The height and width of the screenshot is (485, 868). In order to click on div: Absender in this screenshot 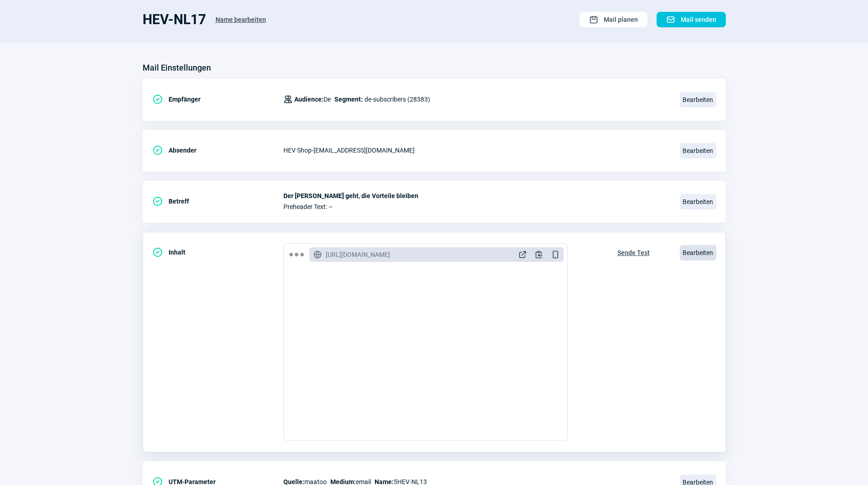, I will do `click(218, 151)`.